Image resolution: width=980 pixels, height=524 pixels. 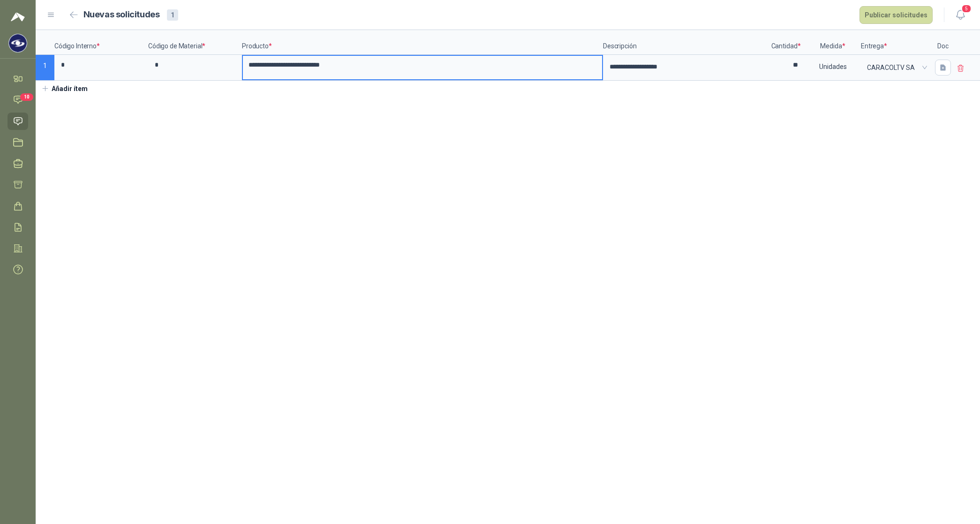 I want to click on div: Unidades, so click(x=833, y=67).